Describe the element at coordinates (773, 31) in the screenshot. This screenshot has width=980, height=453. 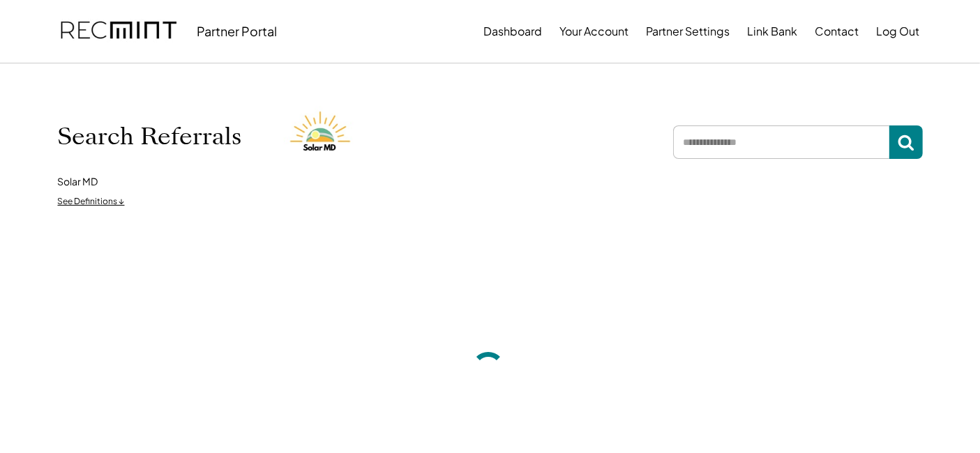
I see `button: Link Bank` at that location.